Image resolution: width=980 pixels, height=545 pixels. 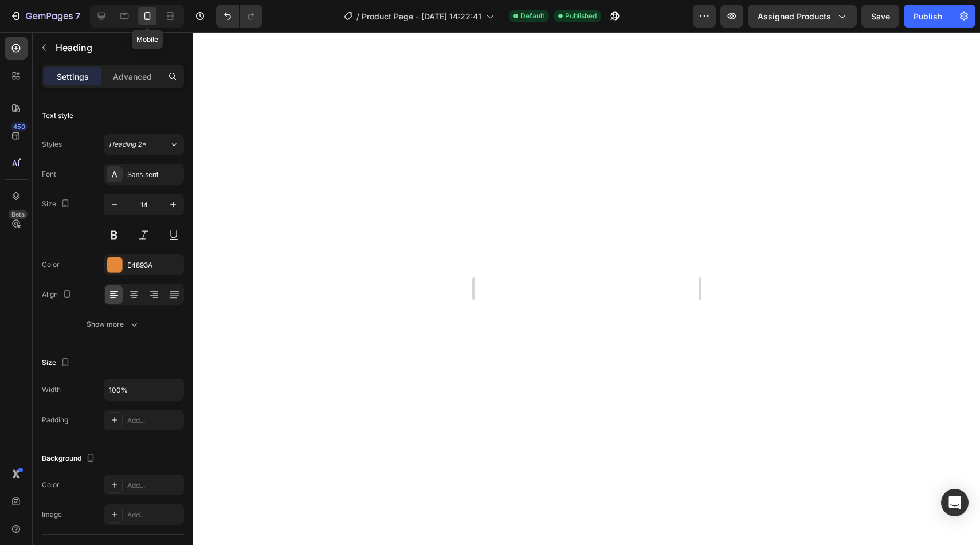 I want to click on div: E4893A, so click(x=154, y=265).